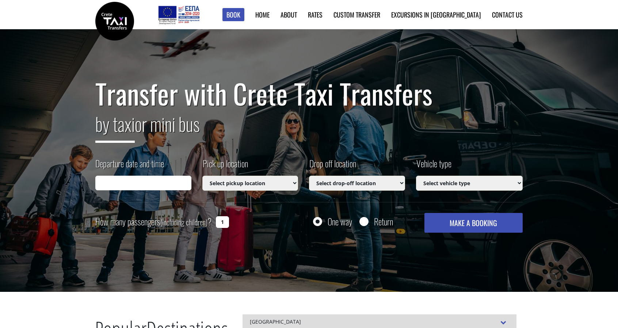 The height and width of the screenshot is (328, 618). I want to click on h2: or mini bus, so click(309, 129).